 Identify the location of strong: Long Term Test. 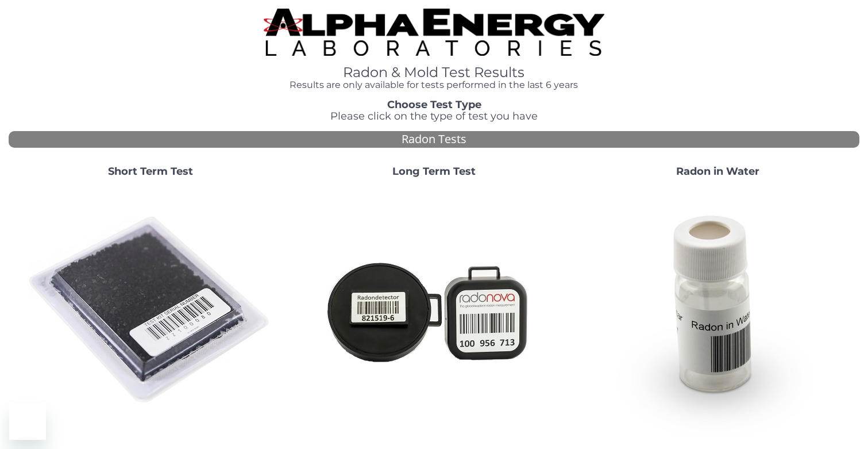
(434, 171).